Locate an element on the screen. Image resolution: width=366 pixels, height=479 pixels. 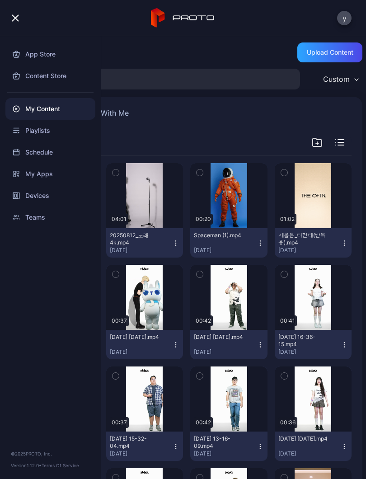
div: 2025-07-26 15-32-04.mp4 is located at coordinates (135, 443).